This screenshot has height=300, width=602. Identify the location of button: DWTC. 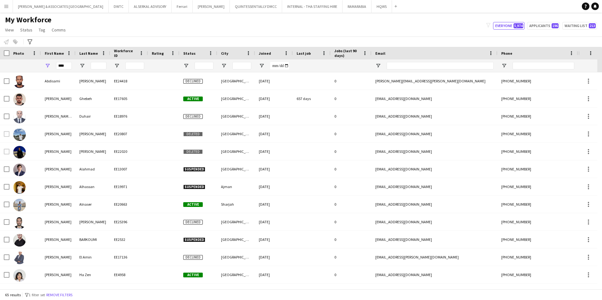
(119, 6).